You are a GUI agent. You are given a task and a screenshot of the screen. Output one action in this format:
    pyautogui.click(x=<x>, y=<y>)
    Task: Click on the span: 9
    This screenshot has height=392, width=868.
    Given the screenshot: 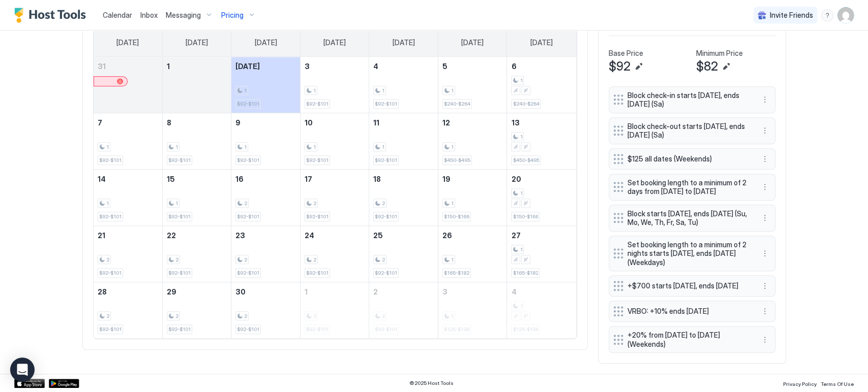 What is the action you would take?
    pyautogui.click(x=238, y=122)
    